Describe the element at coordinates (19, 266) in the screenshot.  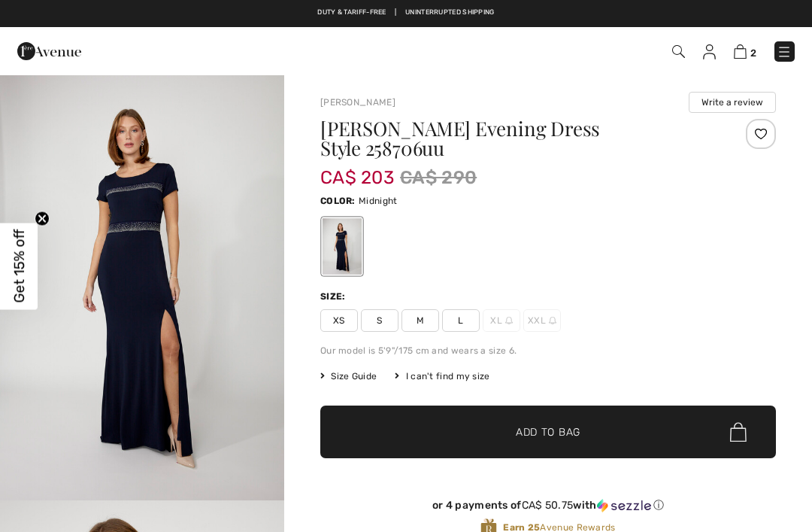
I see `span: Get 15% off` at that location.